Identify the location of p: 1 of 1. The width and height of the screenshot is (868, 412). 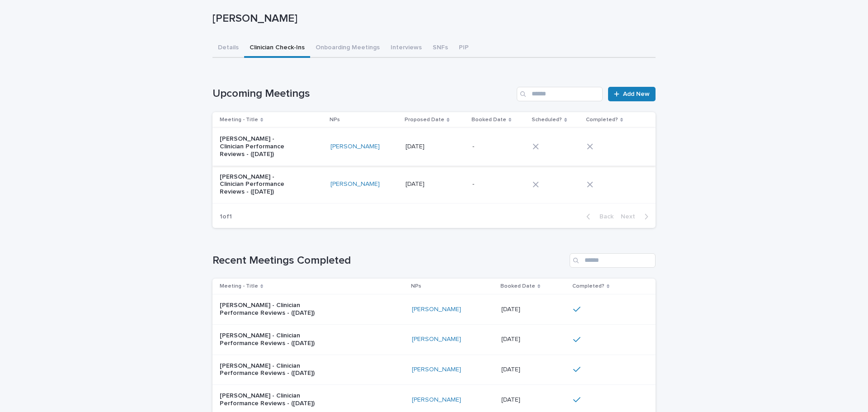
(225, 217).